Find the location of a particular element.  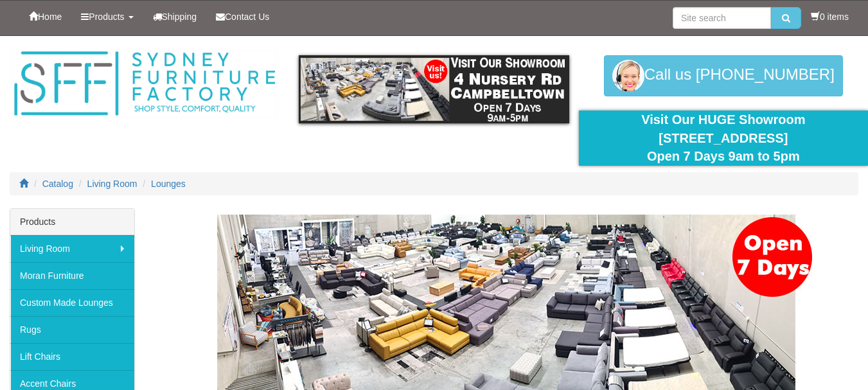

a: Home is located at coordinates (45, 17).